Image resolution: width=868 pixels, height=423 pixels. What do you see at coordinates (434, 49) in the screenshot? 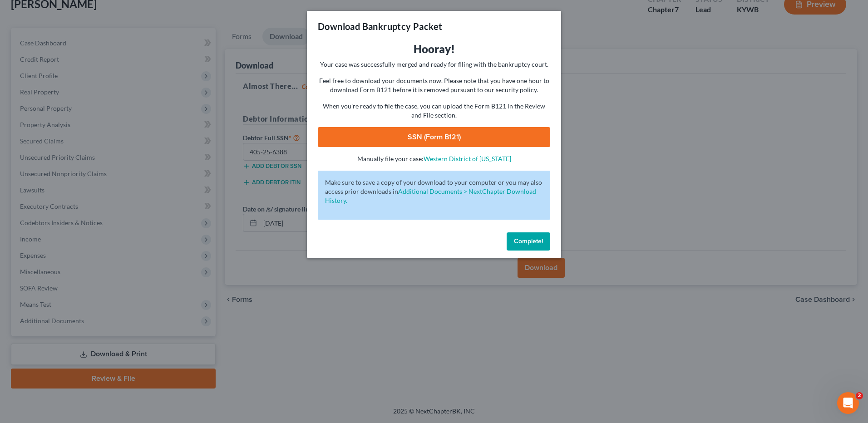
I see `h3: Hooray!` at bounding box center [434, 49].